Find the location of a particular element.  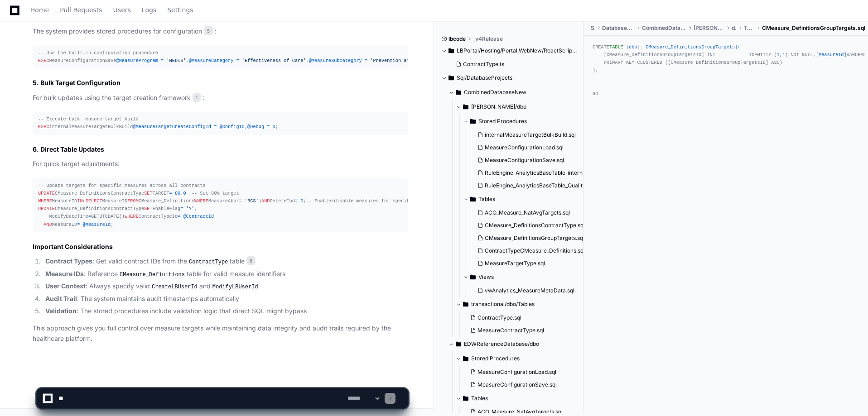

span: -- Execute bulk measure target build is located at coordinates (88, 119).